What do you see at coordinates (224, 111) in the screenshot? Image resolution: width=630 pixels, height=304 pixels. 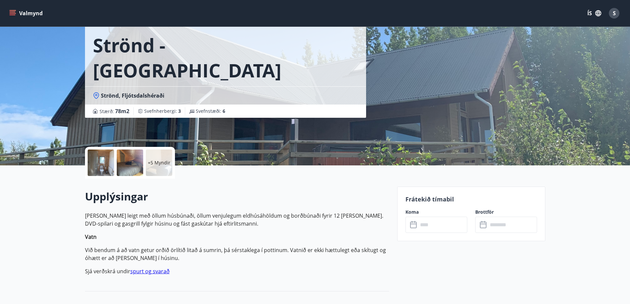 I see `span: 6` at bounding box center [224, 111].